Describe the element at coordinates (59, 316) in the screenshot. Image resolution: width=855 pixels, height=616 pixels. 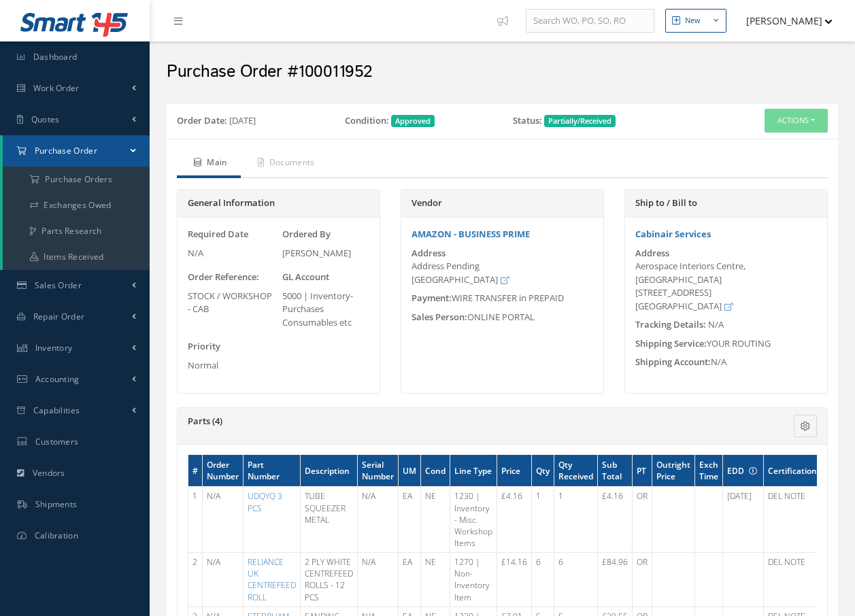
I see `span: Repair Order` at that location.